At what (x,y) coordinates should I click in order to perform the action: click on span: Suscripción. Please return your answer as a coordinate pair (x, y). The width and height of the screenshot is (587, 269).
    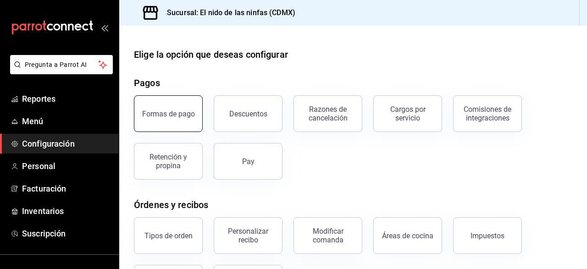
    Looking at the image, I should click on (67, 233).